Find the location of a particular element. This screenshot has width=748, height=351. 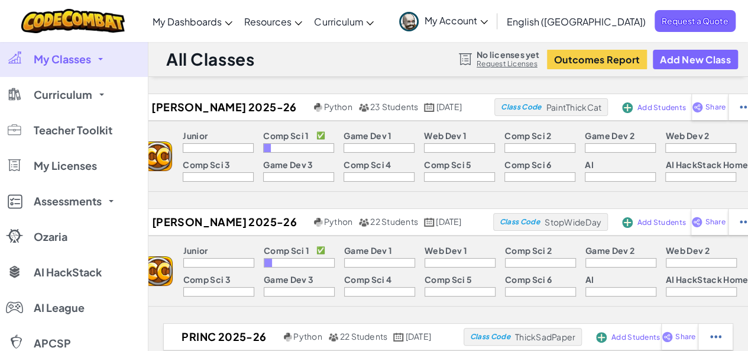

span: AI HackStack is located at coordinates (67, 272).